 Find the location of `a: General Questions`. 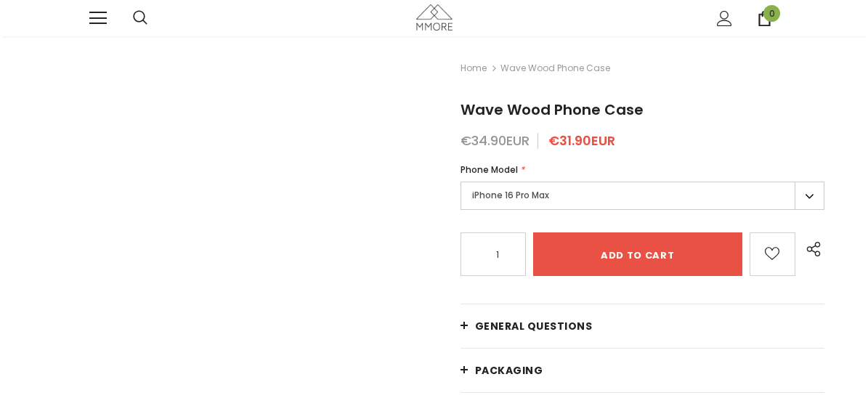

a: General Questions is located at coordinates (642, 326).